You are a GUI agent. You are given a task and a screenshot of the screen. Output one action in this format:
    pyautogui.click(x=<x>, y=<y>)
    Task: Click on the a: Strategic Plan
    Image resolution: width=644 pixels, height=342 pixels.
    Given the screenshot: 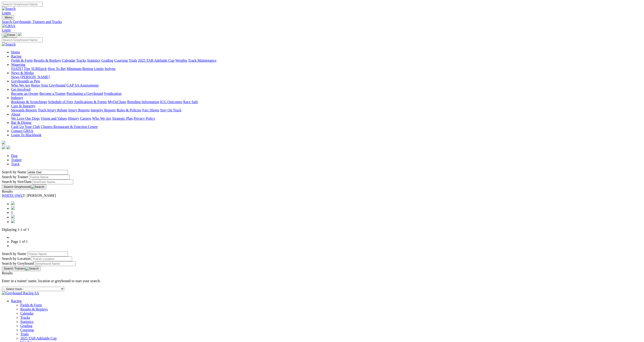 What is the action you would take?
    pyautogui.click(x=122, y=118)
    